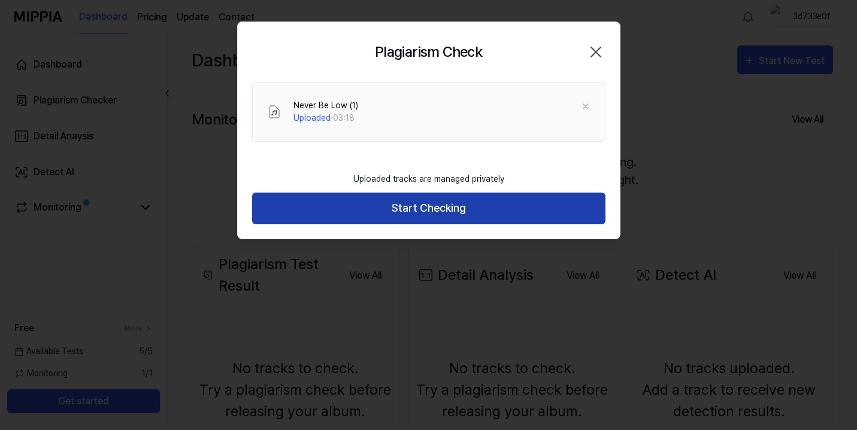 The image size is (857, 430). Describe the element at coordinates (429, 208) in the screenshot. I see `button: Start Checking` at that location.